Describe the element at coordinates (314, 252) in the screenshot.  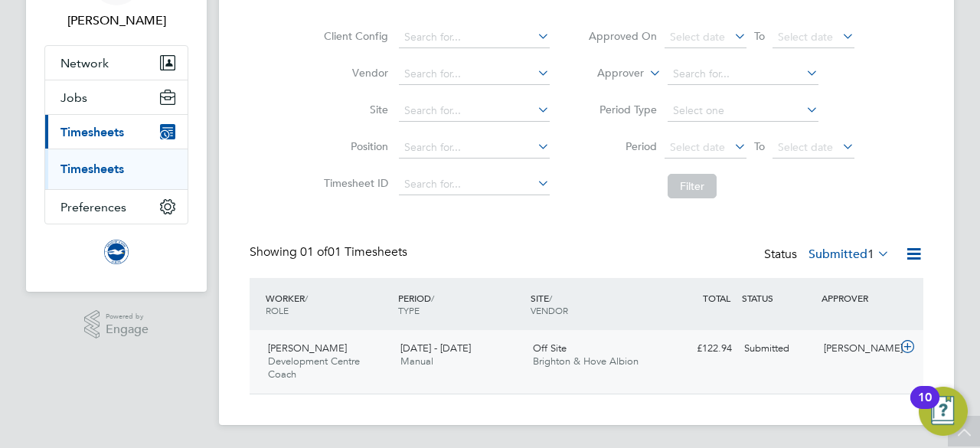
I see `span: 01 of` at that location.